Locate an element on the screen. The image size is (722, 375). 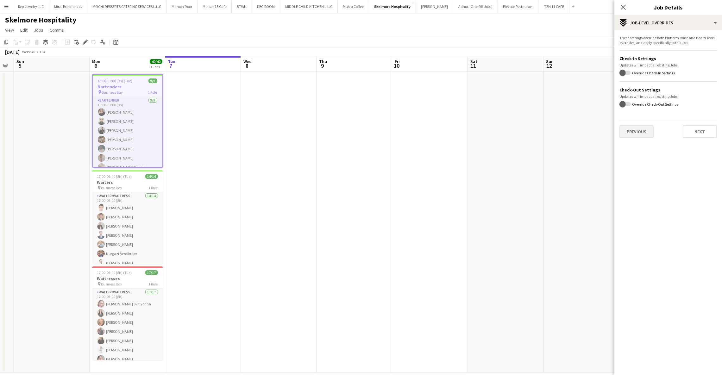
button: Previous is located at coordinates (637, 132).